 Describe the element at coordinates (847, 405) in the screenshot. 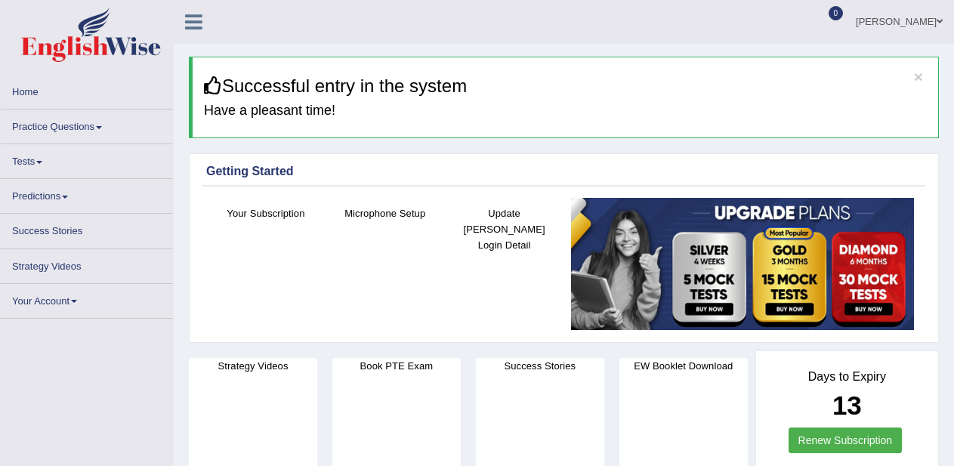

I see `b: 13` at that location.